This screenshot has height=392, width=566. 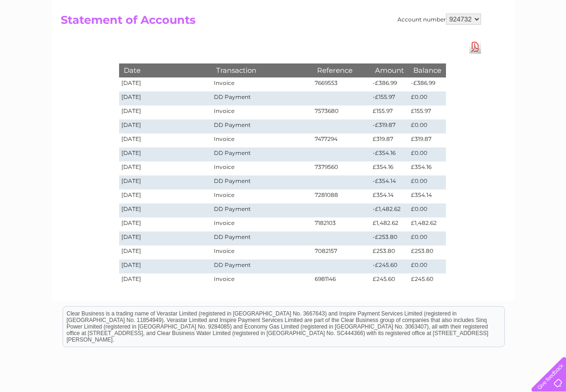 What do you see at coordinates (390, 155) in the screenshot?
I see `td: -£354.16` at bounding box center [390, 155].